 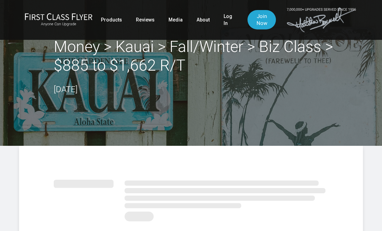 I want to click on img: First Class Flyer, so click(x=59, y=16).